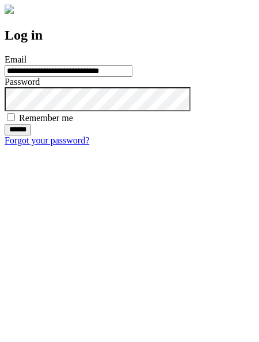 This screenshot has height=342, width=259. I want to click on label: Remember me, so click(46, 118).